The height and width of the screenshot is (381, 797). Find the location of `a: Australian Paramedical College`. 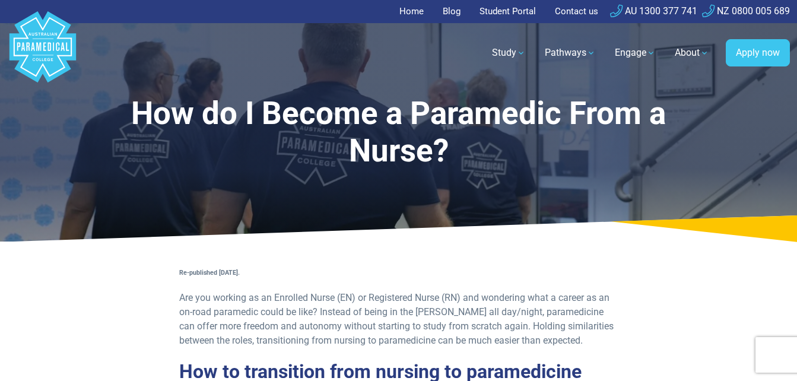

a: Australian Paramedical College is located at coordinates (43, 53).